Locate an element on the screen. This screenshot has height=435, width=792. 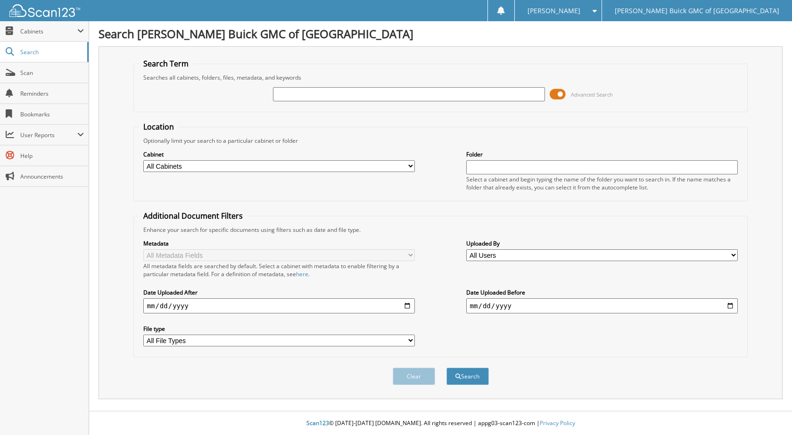
div: Enhance your search for specific documents using filters such as date and file type. is located at coordinates (441, 229).